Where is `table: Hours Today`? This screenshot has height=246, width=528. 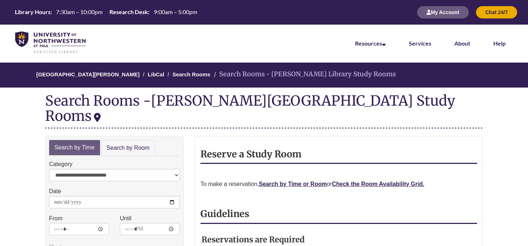 table: Hours Today is located at coordinates (106, 12).